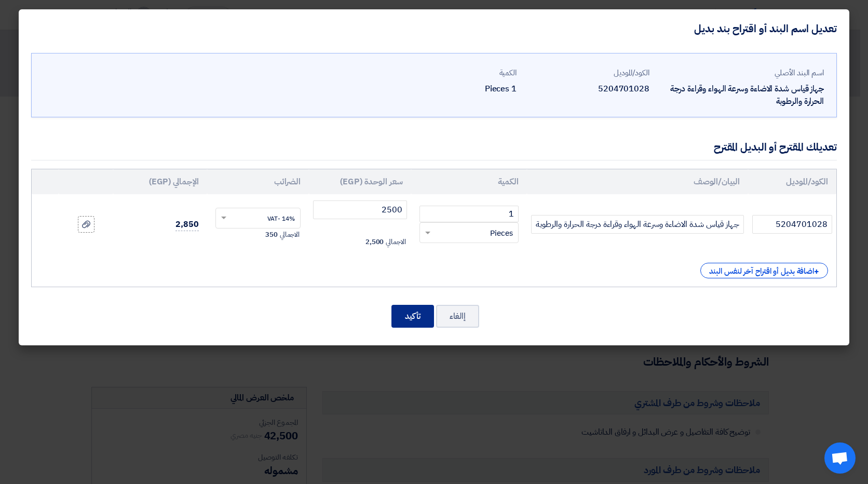 The height and width of the screenshot is (484, 868). I want to click on div: 1 Pieces, so click(454, 88).